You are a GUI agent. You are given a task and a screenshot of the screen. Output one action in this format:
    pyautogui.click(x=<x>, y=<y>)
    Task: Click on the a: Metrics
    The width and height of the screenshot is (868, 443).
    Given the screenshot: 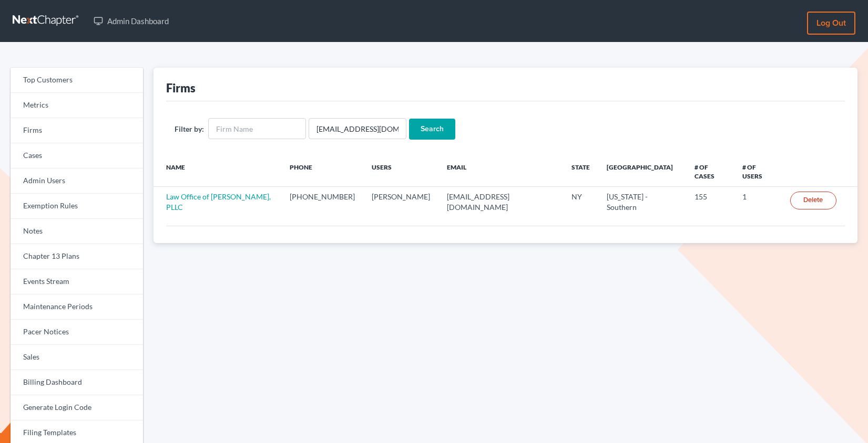 What is the action you would take?
    pyautogui.click(x=77, y=106)
    